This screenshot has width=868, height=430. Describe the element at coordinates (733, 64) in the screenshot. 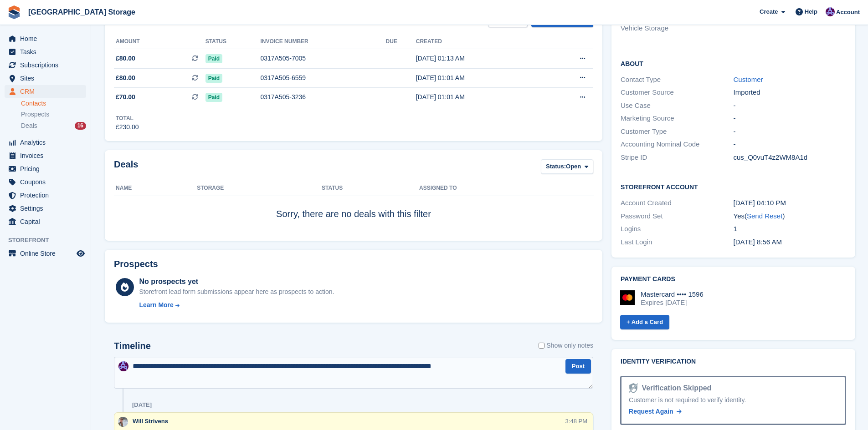

I see `h2: About` at that location.